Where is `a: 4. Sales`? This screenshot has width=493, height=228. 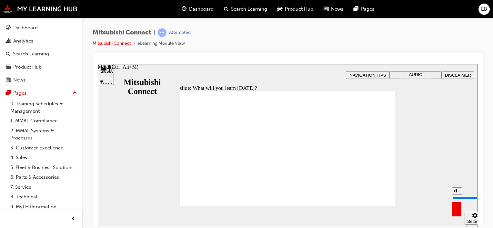
a: 4. Sales is located at coordinates (44, 158).